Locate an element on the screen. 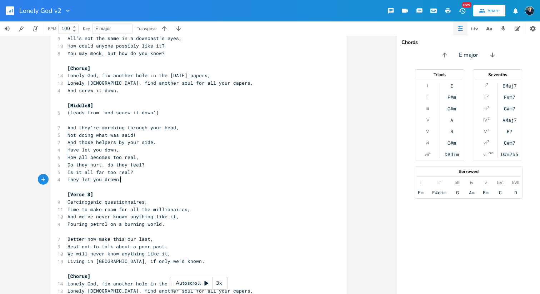  div: Triads is located at coordinates (440, 75).